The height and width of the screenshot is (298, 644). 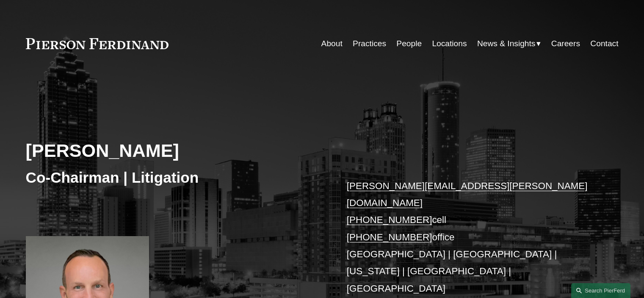 What do you see at coordinates (369, 44) in the screenshot?
I see `a: Practices` at bounding box center [369, 44].